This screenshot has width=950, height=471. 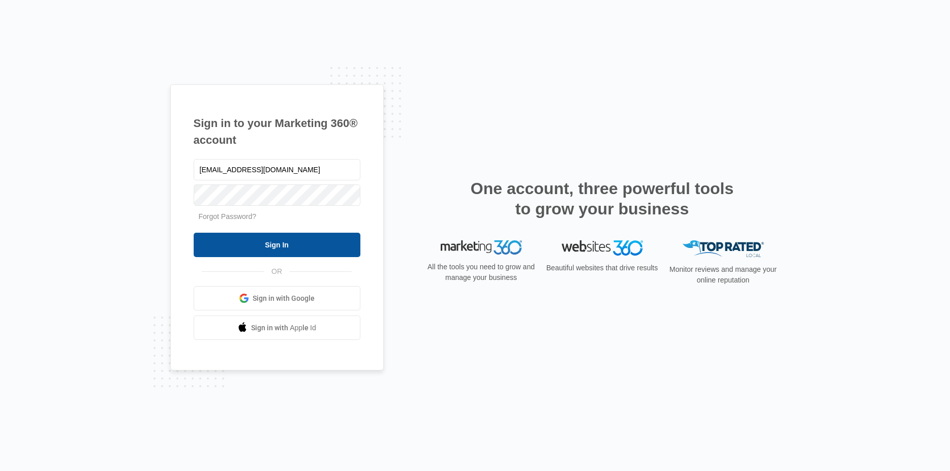 I want to click on a: Sign in with Google, so click(x=277, y=298).